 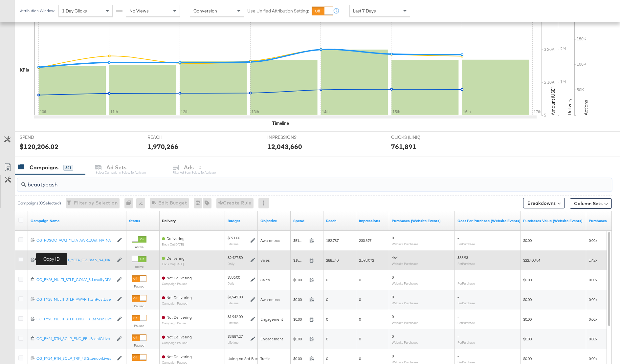 I want to click on input: Search Campaigns by Name, ID or Objective, so click(x=292, y=182).